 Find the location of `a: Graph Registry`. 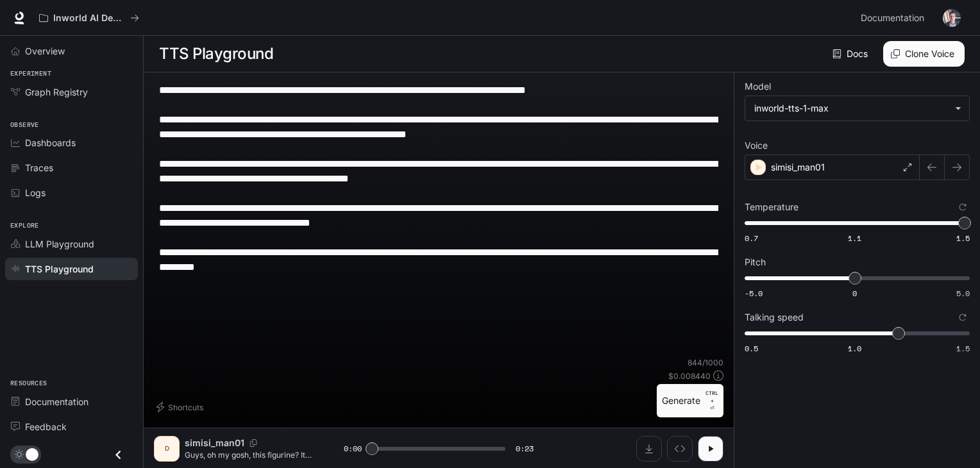

a: Graph Registry is located at coordinates (71, 91).